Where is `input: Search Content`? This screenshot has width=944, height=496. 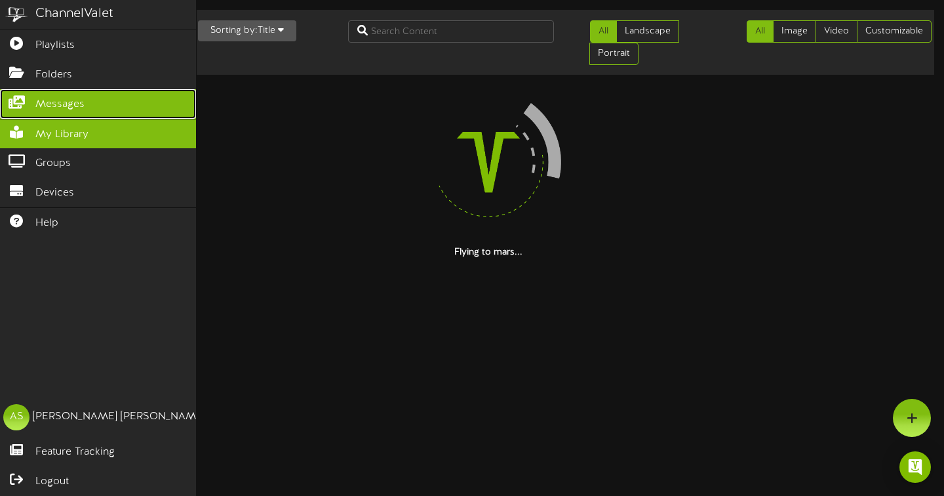
input: Search Content is located at coordinates (451, 31).